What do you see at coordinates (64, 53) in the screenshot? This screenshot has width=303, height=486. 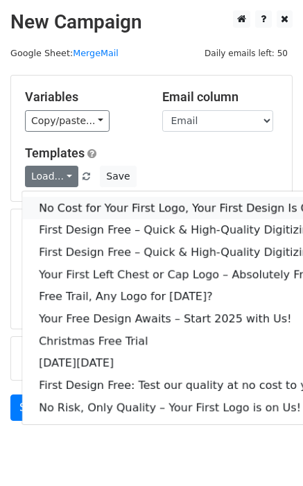 I see `small: Google Sheet:` at bounding box center [64, 53].